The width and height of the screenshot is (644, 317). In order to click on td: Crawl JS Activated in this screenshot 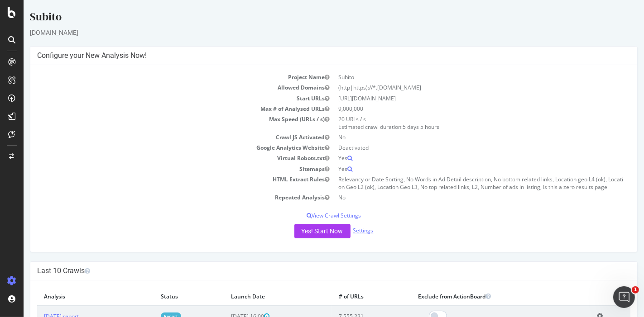, I will do `click(161, 137)`.